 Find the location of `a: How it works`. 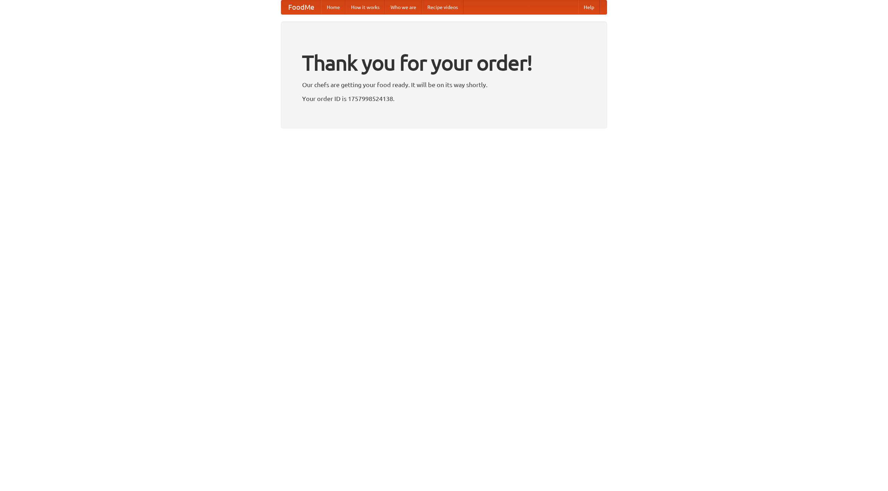

a: How it works is located at coordinates (365, 7).